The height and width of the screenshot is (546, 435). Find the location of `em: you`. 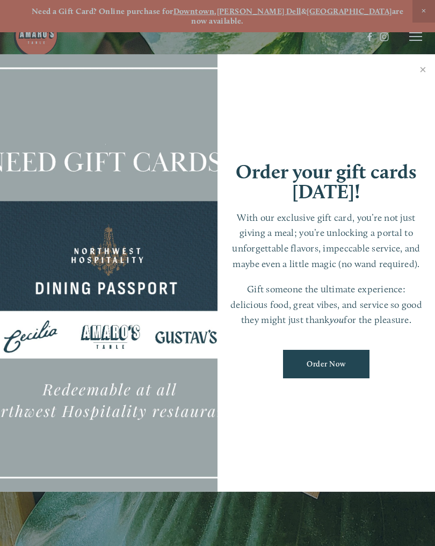

em: you is located at coordinates (337, 319).